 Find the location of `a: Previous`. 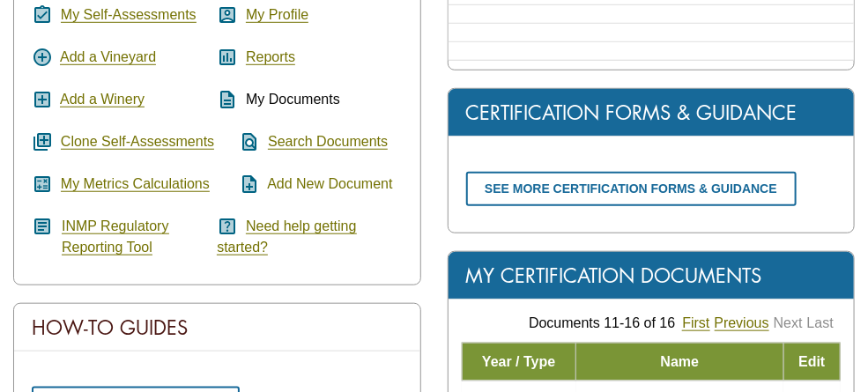

a: Previous is located at coordinates (742, 324).